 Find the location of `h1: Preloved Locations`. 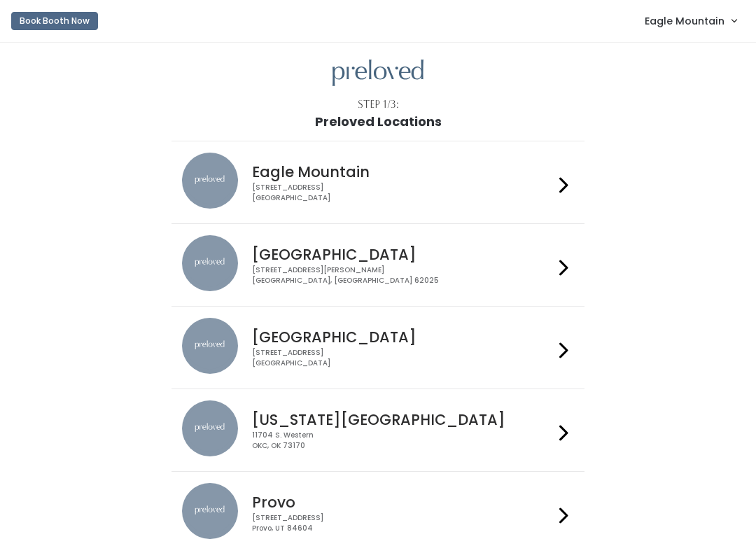

h1: Preloved Locations is located at coordinates (378, 122).